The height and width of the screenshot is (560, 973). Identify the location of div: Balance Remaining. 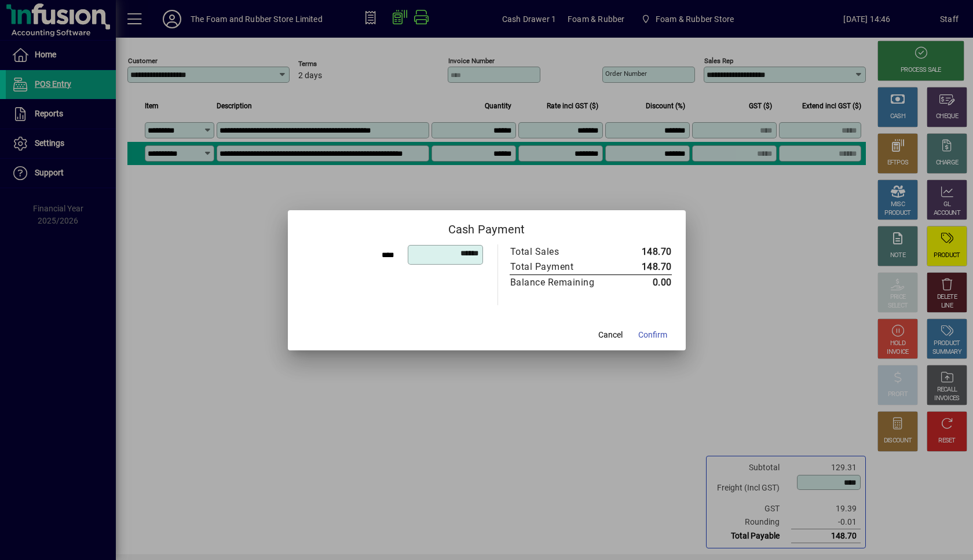
(559, 282).